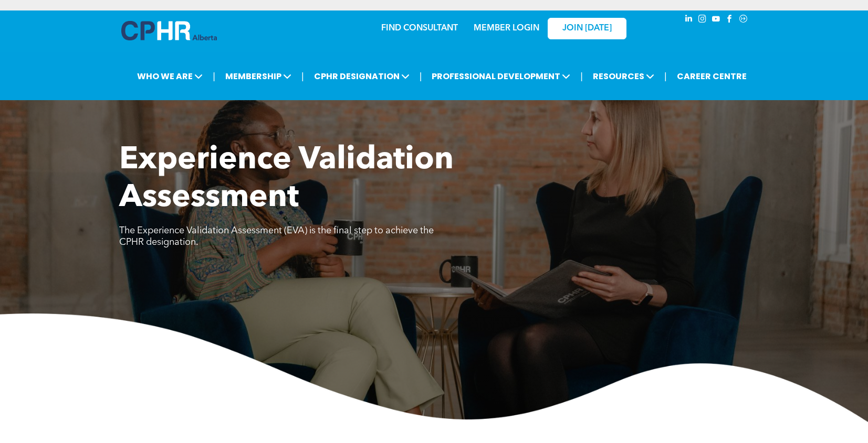 Image resolution: width=868 pixels, height=443 pixels. Describe the element at coordinates (689, 20) in the screenshot. I see `a: linkedin` at that location.